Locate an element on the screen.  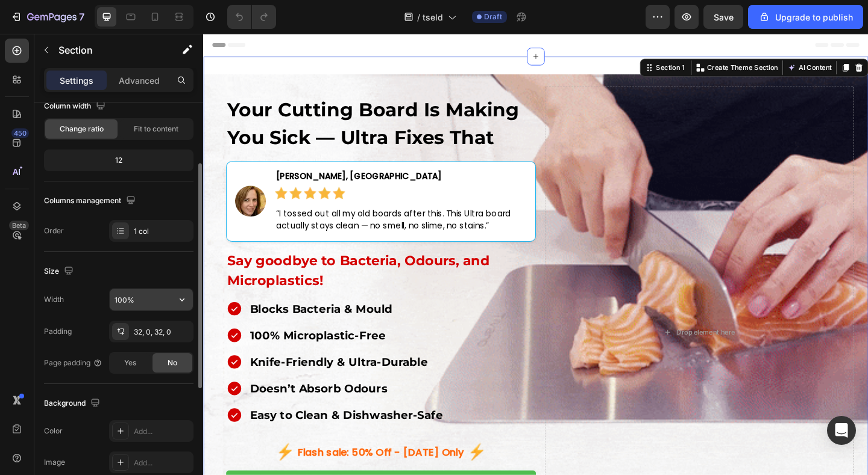
h2: Your Cutting Board Is Making You Sick — Ultra Fixes That is located at coordinates (193, 98).